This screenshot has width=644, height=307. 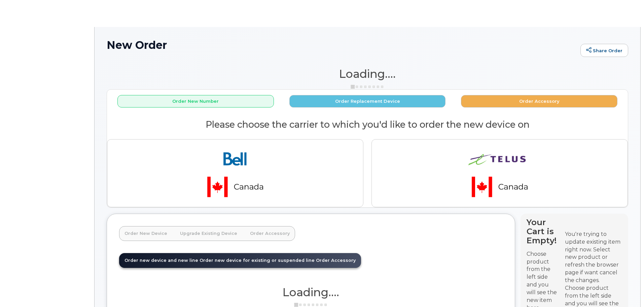 What do you see at coordinates (342, 45) in the screenshot?
I see `h1: New Order` at bounding box center [342, 45].